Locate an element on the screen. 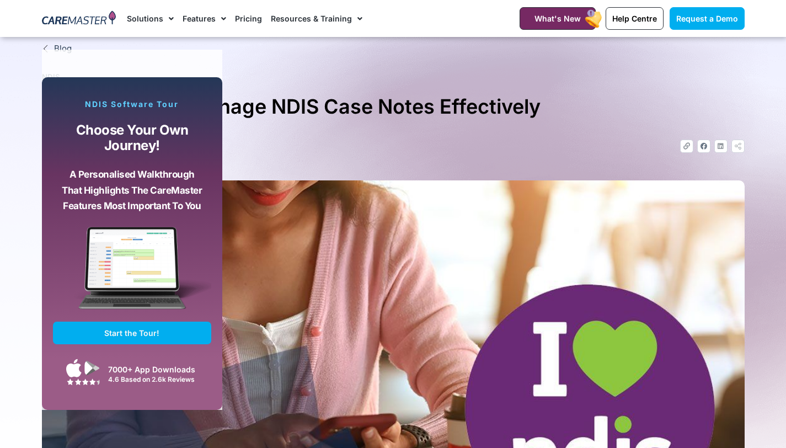  img: Google Play App Icon is located at coordinates (92, 368).